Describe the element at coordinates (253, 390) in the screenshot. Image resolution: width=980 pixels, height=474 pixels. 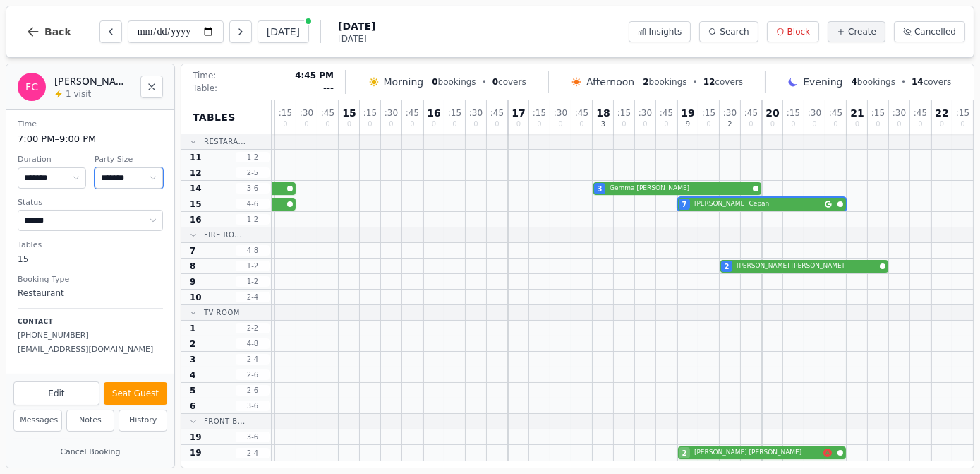
I see `span: 2 - 6` at that location.